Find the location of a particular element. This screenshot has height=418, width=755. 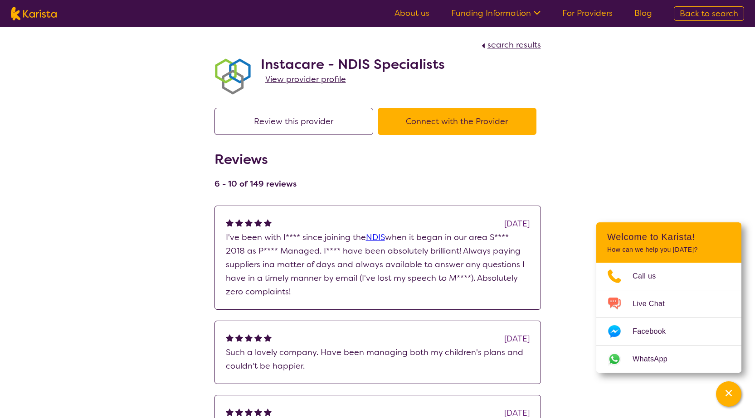

h2: Welcome to Karista! is located at coordinates (669, 237).